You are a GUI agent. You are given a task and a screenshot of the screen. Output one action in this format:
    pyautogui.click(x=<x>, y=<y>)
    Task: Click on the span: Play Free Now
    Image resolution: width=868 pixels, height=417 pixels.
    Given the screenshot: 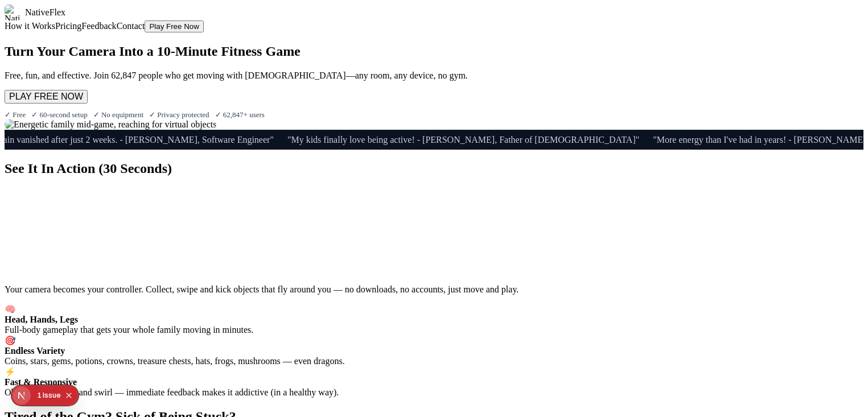 What is the action you would take?
    pyautogui.click(x=46, y=96)
    